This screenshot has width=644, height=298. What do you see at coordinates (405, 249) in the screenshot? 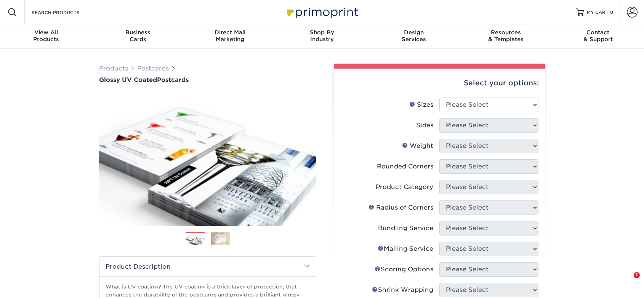
I see `div: Mailing Service` at bounding box center [405, 249].